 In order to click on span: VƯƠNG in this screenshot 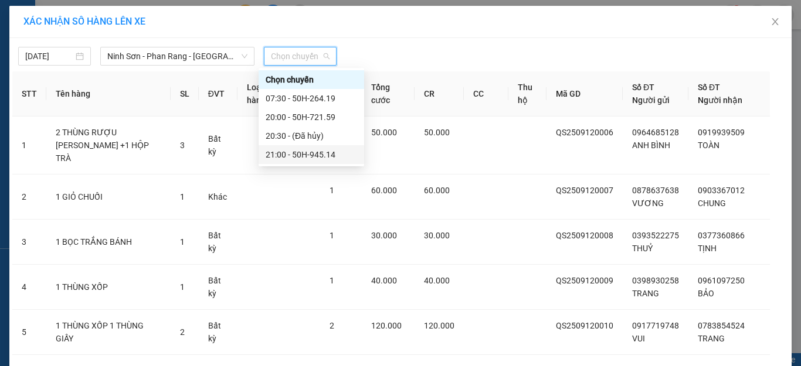, I will do `click(648, 203)`.